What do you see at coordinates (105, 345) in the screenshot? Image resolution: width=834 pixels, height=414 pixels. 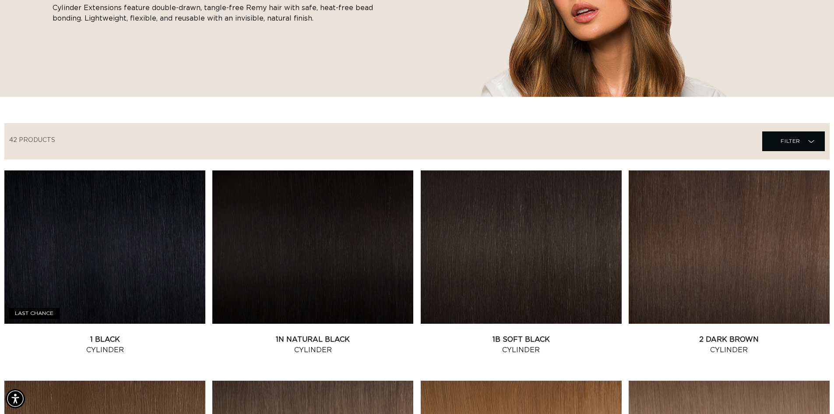 I see `a: 1 Black Cylinder` at bounding box center [105, 345].